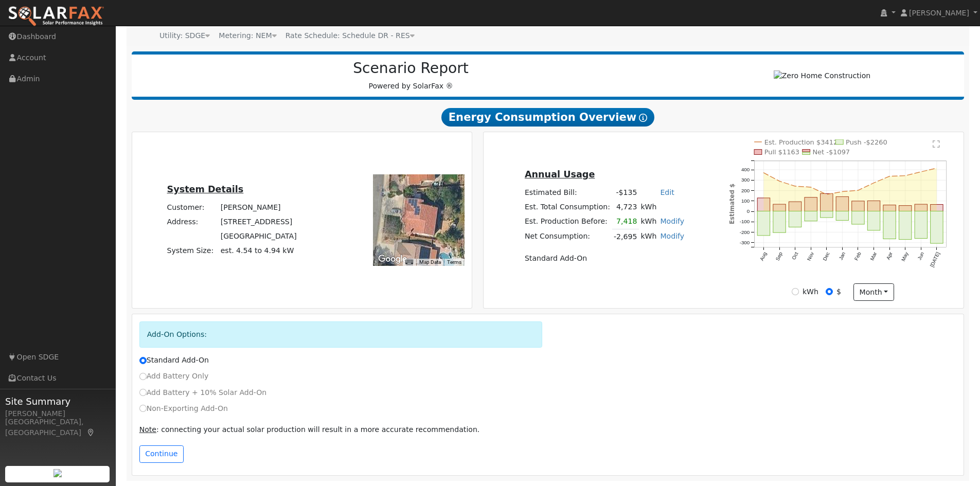 This screenshot has height=486, width=980. What do you see at coordinates (831, 151) in the screenshot?
I see `text: Net -$1097` at bounding box center [831, 151].